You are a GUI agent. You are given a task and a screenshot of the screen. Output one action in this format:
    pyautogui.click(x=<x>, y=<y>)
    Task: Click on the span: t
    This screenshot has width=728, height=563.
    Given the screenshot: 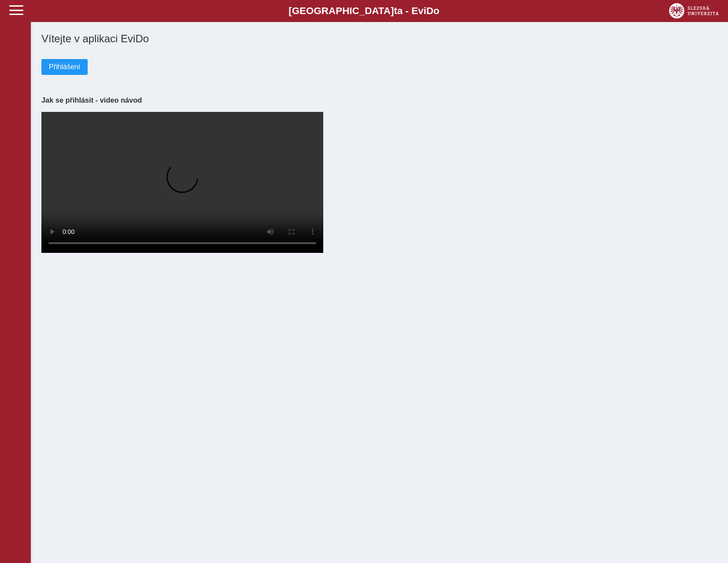 What is the action you would take?
    pyautogui.click(x=395, y=10)
    